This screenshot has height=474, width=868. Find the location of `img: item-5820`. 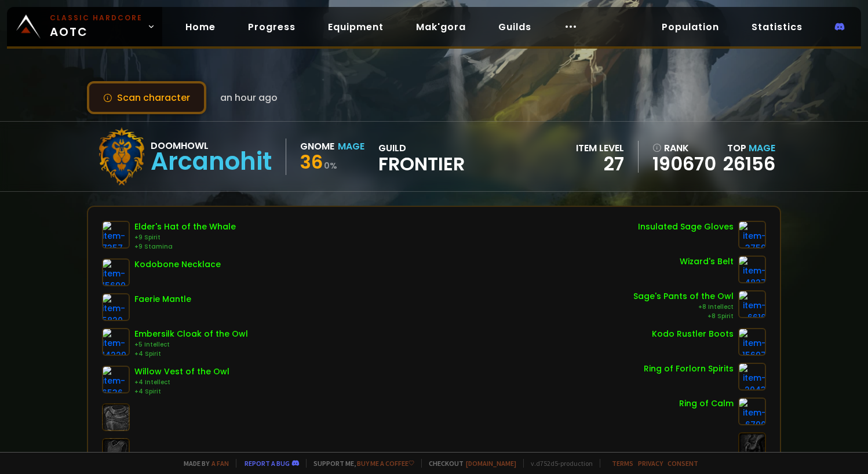

img: item-5820 is located at coordinates (116, 307).